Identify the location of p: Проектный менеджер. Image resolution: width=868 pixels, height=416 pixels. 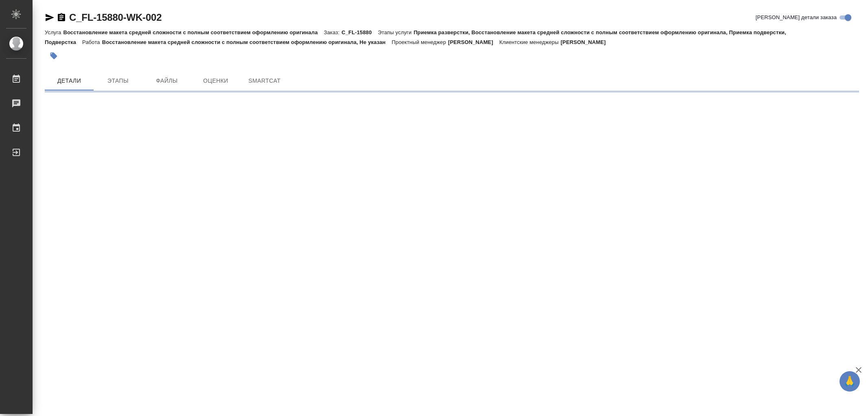
(420, 42).